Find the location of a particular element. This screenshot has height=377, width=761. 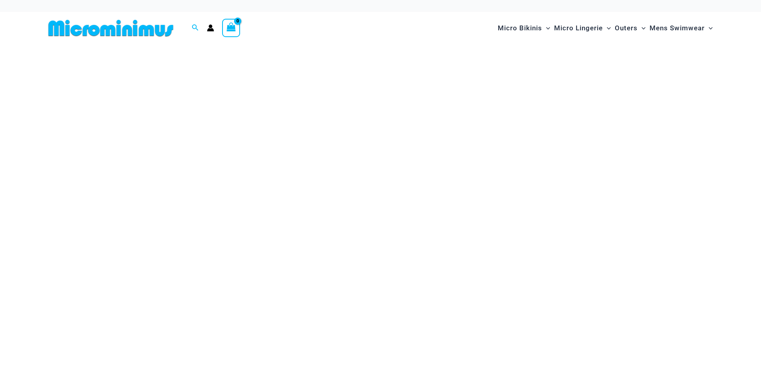

a: Search icon link is located at coordinates (195, 28).